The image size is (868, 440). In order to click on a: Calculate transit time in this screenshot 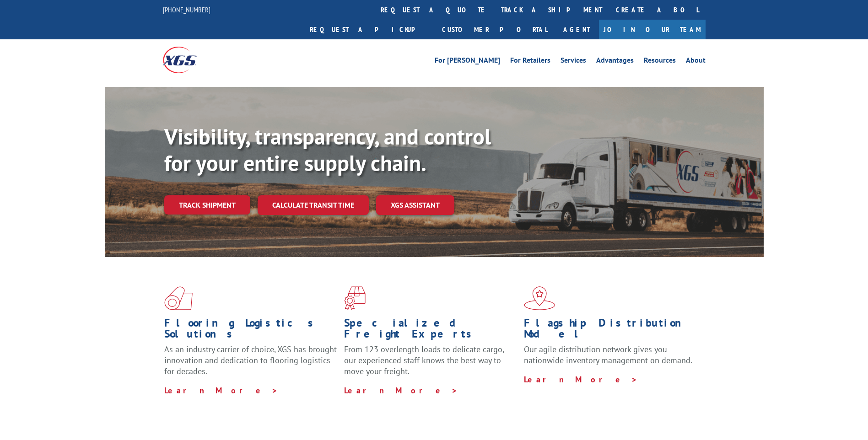, I will do `click(313, 205)`.